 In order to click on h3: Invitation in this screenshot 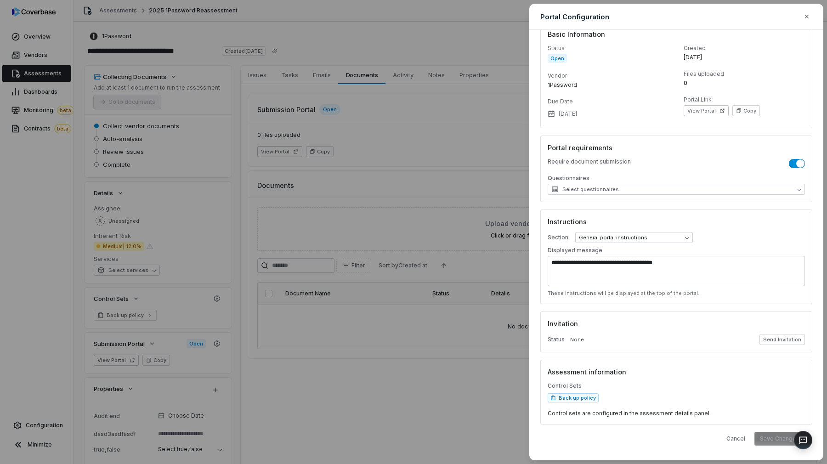, I will do `click(676, 324)`.